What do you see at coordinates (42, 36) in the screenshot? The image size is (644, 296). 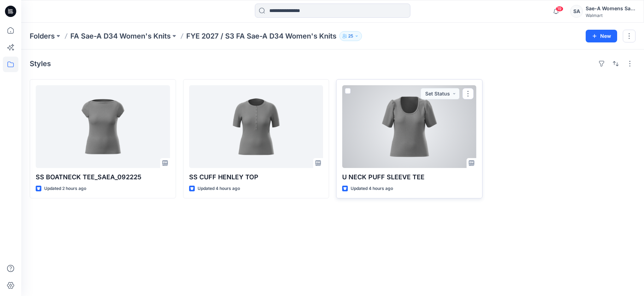 I see `p: Folders` at bounding box center [42, 36].